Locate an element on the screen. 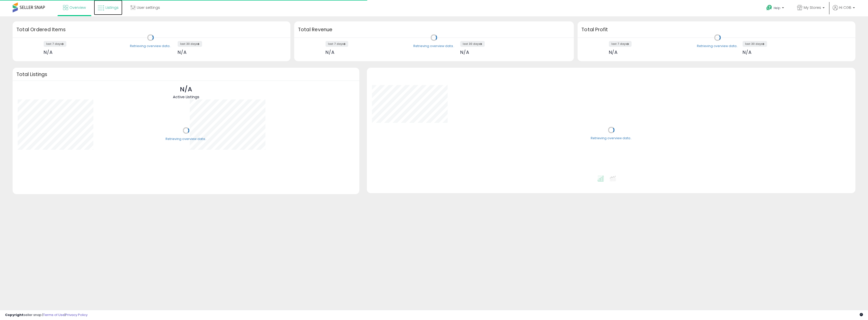 Image resolution: width=868 pixels, height=320 pixels. a: Help is located at coordinates (776, 9).